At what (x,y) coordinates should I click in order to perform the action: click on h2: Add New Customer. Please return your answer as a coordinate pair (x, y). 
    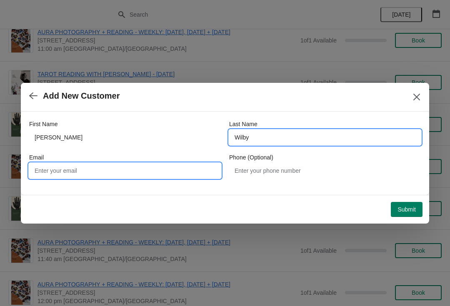
    Looking at the image, I should click on (81, 96).